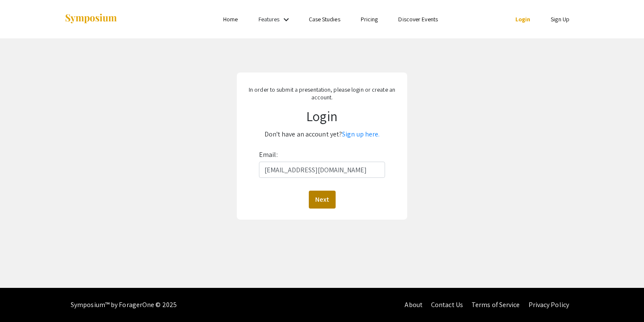 The image size is (644, 322). What do you see at coordinates (418, 19) in the screenshot?
I see `a: Discover Events` at bounding box center [418, 19].